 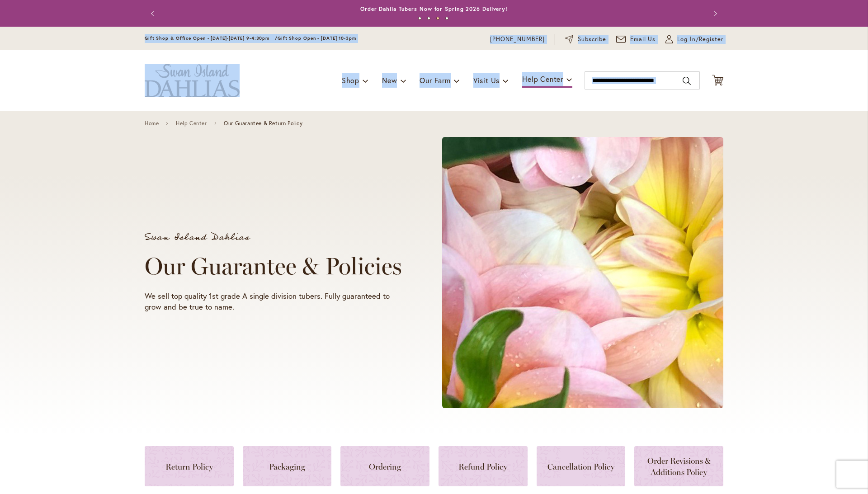 What do you see at coordinates (276, 302) in the screenshot?
I see `p: We sell top quality 1st grade A single division tubers. Fully guaranteed to grow and be true to n...` at bounding box center [276, 302].